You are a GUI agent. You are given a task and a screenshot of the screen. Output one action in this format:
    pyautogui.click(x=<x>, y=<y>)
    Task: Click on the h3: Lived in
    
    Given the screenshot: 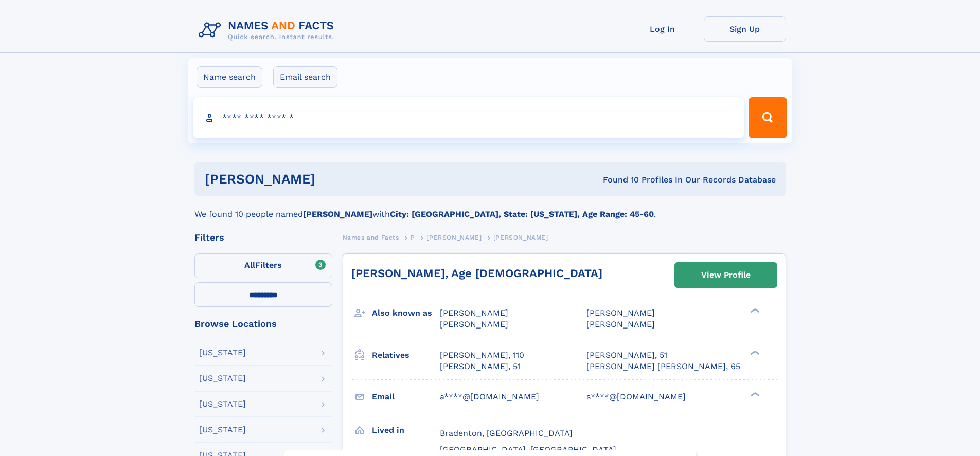 What is the action you would take?
    pyautogui.click(x=406, y=431)
    